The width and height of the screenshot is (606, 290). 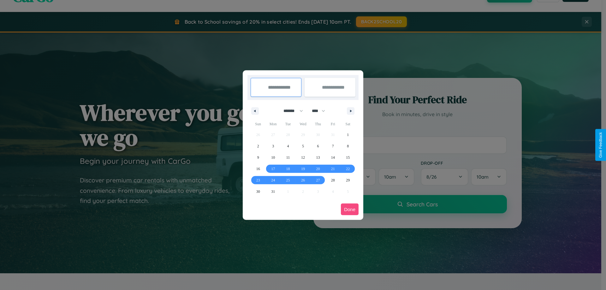 I want to click on span: 5, so click(x=303, y=146).